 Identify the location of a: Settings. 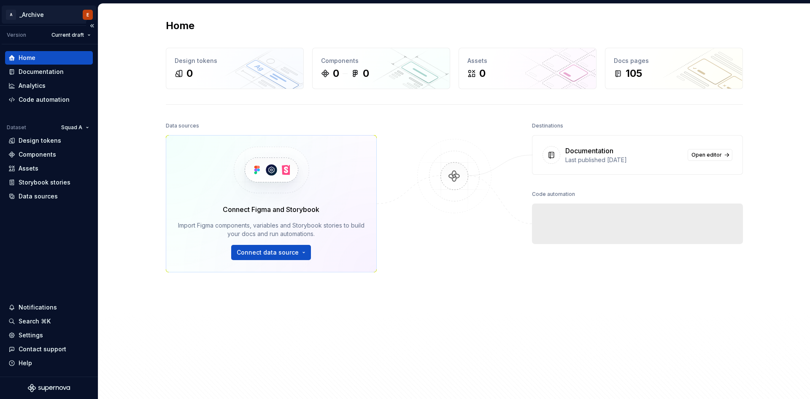
(49, 335).